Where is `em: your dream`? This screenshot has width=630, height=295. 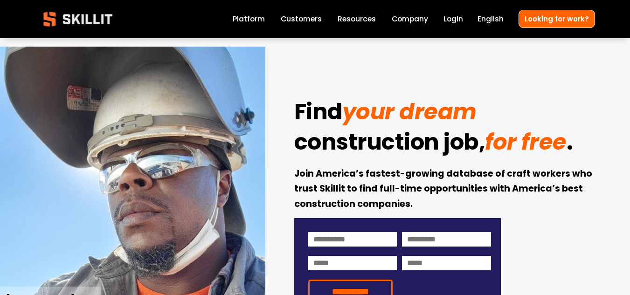
em: your dream is located at coordinates (409, 111).